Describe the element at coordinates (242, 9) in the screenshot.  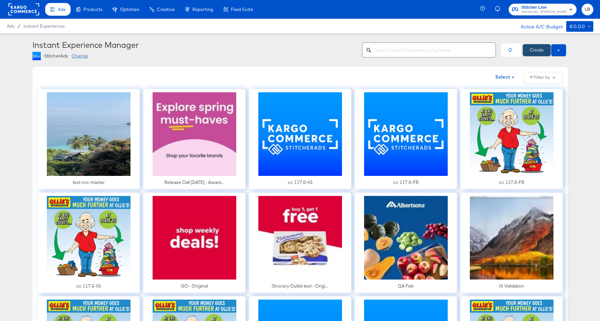
I see `span: Feed Suite` at that location.